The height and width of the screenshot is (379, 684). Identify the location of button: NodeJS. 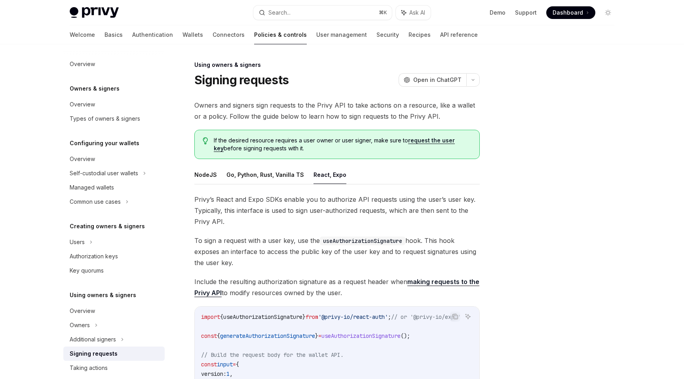
(206, 175).